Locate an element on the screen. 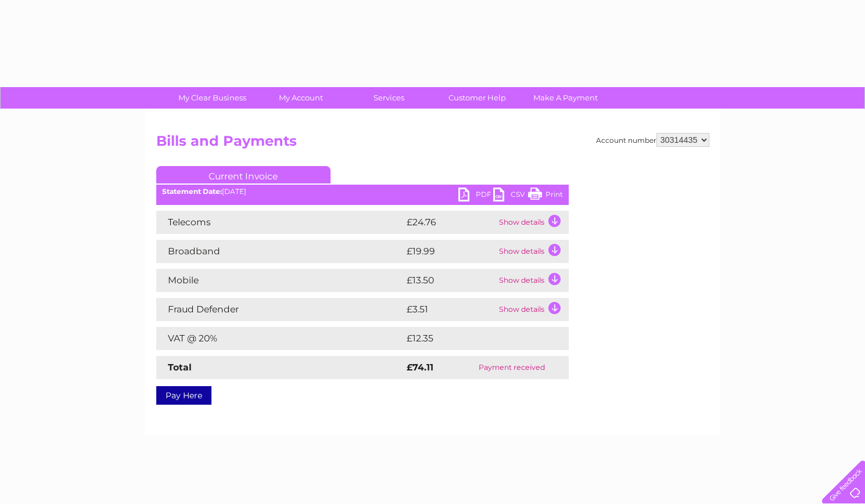 The height and width of the screenshot is (504, 865). td: Payment received is located at coordinates (512, 368).